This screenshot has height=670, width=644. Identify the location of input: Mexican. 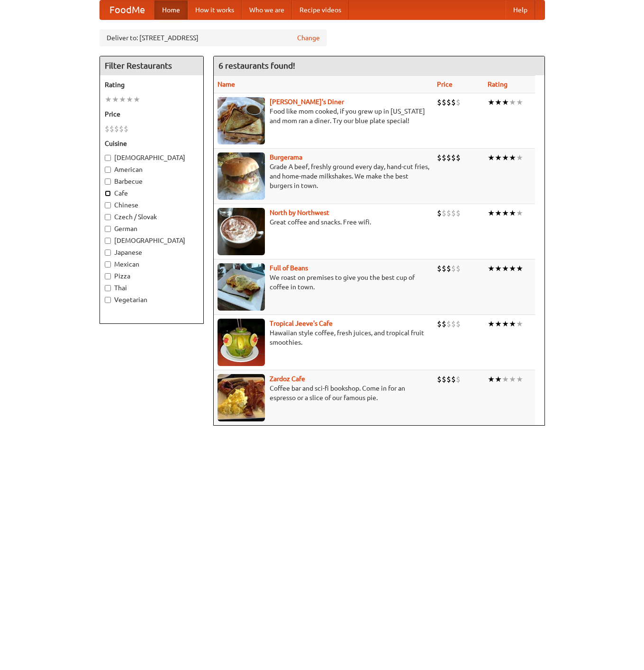
(108, 264).